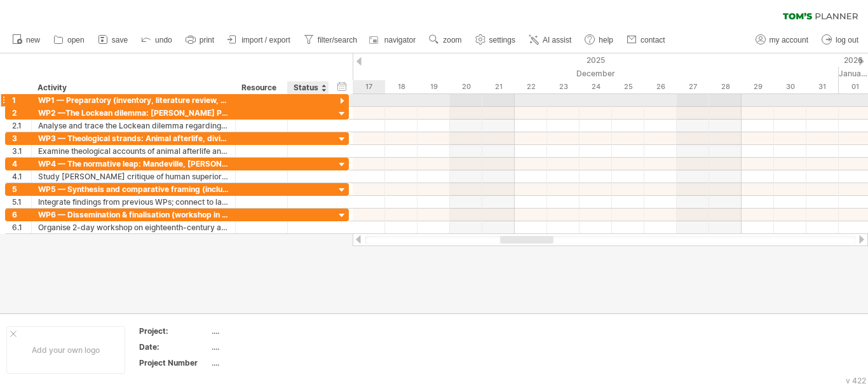 This screenshot has width=868, height=386. I want to click on span: contact, so click(653, 40).